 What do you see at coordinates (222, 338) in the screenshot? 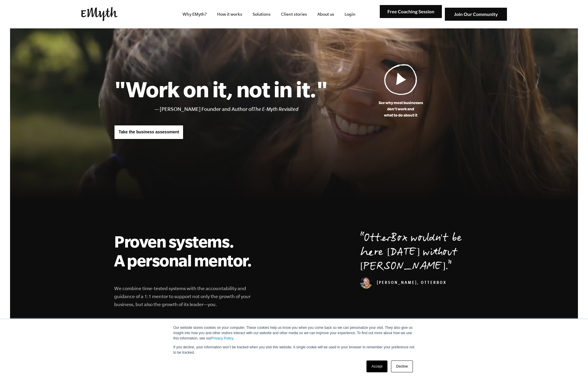
I see `a: Privacy Policy` at bounding box center [222, 338].